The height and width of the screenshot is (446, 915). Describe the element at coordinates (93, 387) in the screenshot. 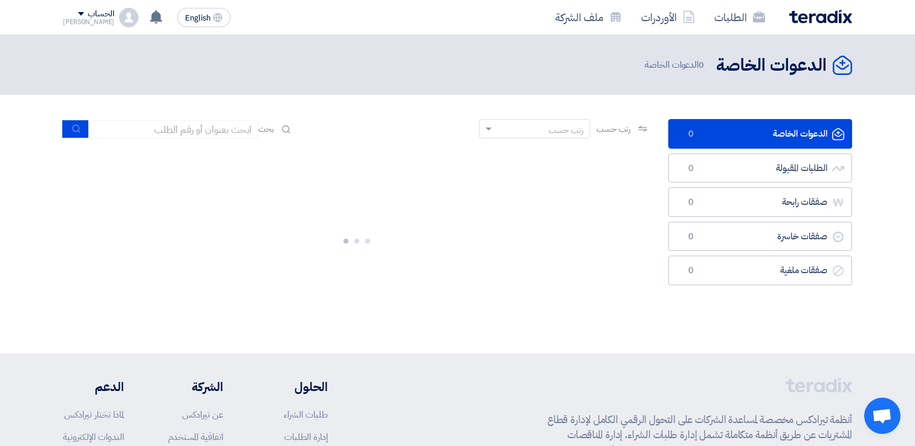

I see `li: الدعم` at that location.